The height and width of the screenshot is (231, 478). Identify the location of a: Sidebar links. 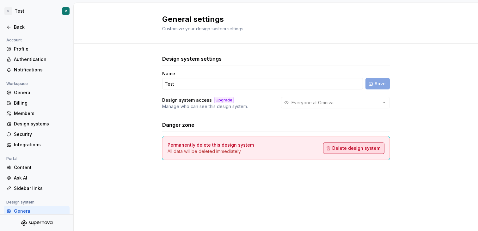
(37, 188).